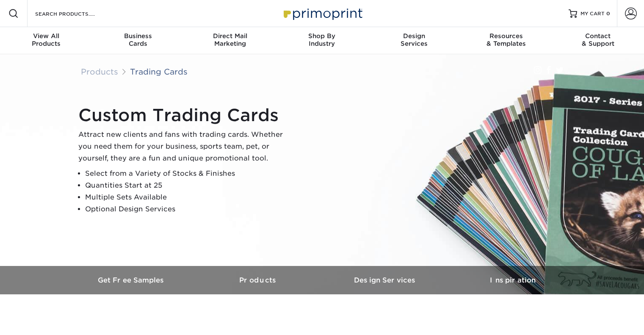  I want to click on span: 0, so click(608, 13).